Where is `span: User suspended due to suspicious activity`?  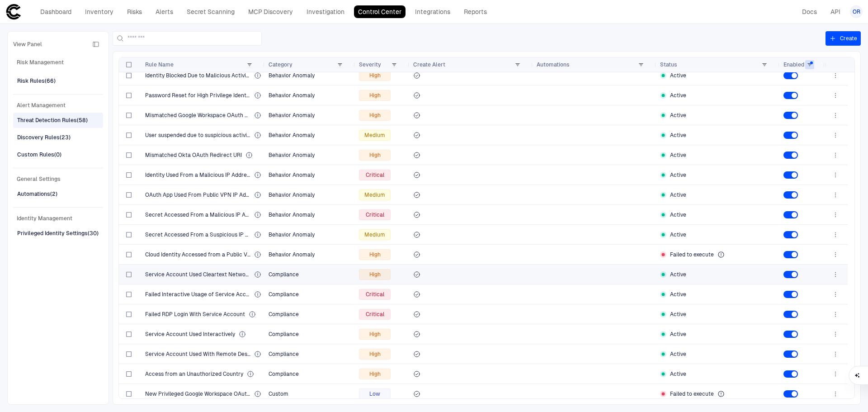 span: User suspended due to suspicious activity is located at coordinates (198, 135).